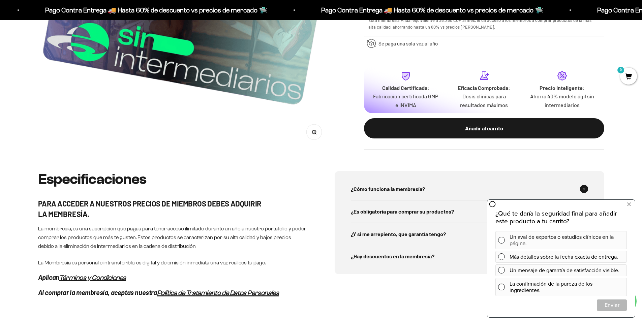  Describe the element at coordinates (563, 88) in the screenshot. I see `strong: Precio Inteligente:` at that location.